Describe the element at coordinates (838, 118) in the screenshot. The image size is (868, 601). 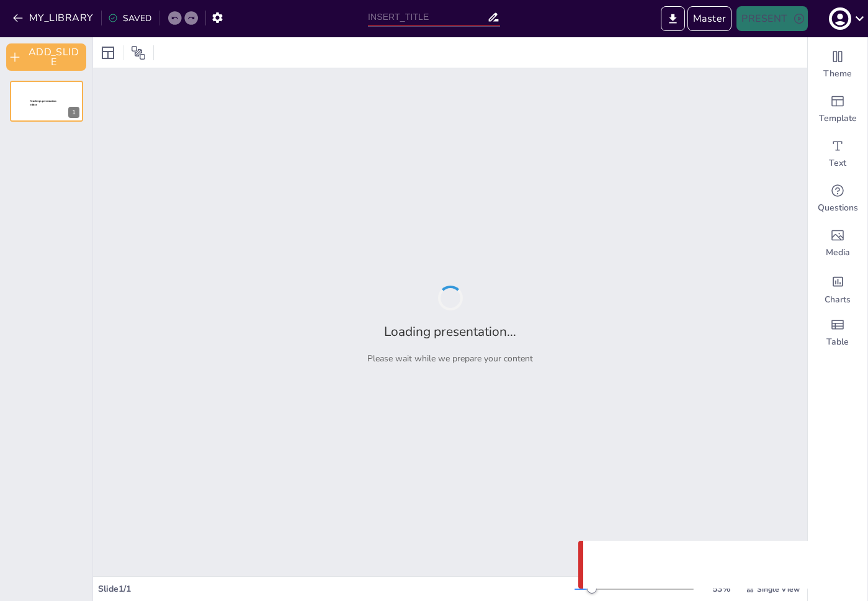
I see `span: Template` at that location.